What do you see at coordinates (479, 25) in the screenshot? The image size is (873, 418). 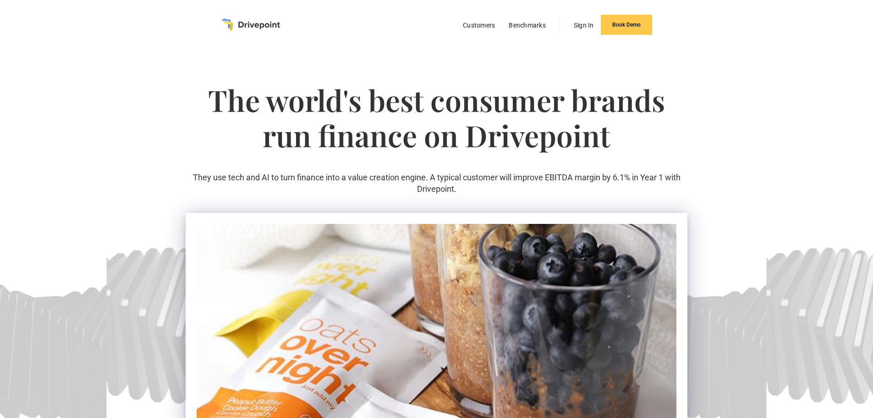 I see `a: Customers` at bounding box center [479, 25].